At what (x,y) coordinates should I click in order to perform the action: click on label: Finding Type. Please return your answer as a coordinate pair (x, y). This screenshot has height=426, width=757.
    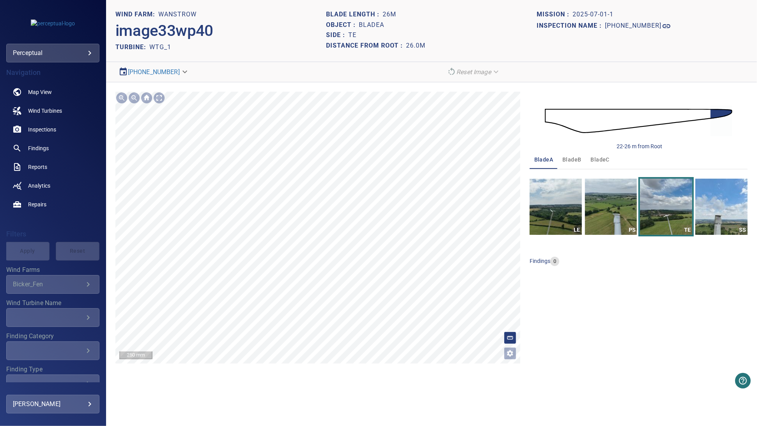
    Looking at the image, I should click on (53, 369).